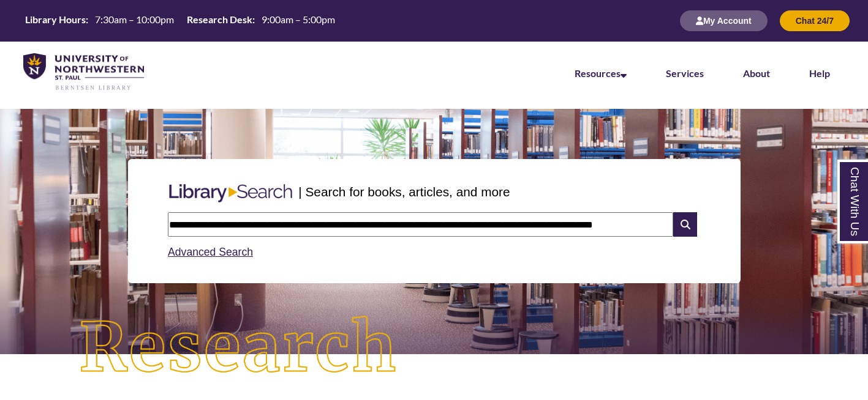 Image resolution: width=868 pixels, height=400 pixels. I want to click on img: Libary Search, so click(231, 194).